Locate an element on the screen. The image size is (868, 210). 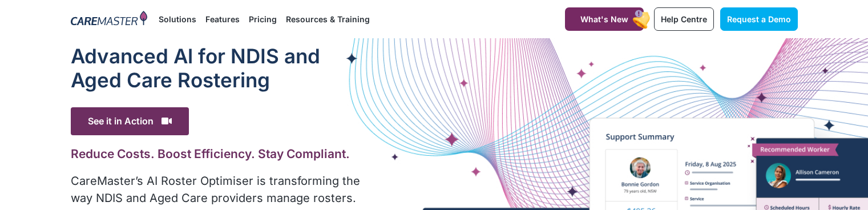
a: What's New is located at coordinates (605, 19).